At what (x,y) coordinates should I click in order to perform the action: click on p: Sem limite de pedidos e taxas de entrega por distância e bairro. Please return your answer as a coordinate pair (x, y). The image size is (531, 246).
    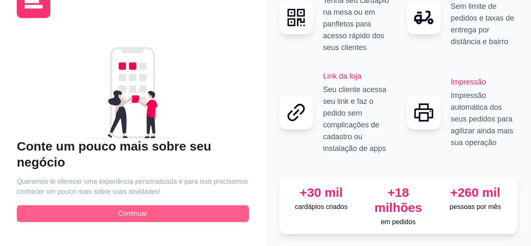
    Looking at the image, I should click on (484, 24).